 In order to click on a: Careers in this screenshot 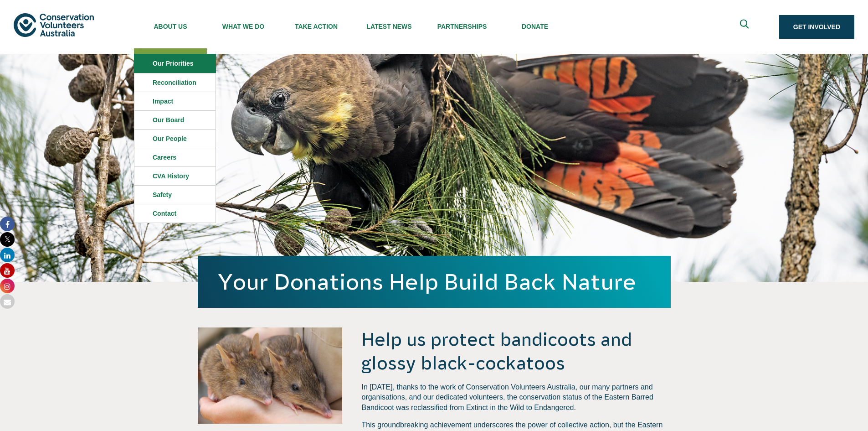, I will do `click(175, 157)`.